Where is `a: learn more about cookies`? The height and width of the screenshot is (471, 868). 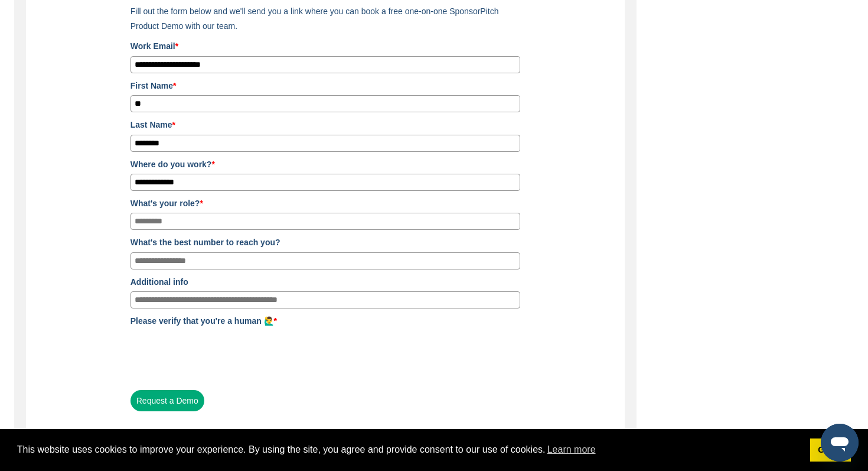
a: learn more about cookies is located at coordinates (572, 450).